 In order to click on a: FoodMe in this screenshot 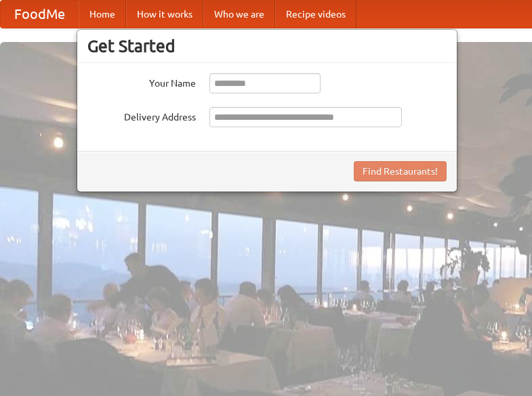, I will do `click(39, 14)`.